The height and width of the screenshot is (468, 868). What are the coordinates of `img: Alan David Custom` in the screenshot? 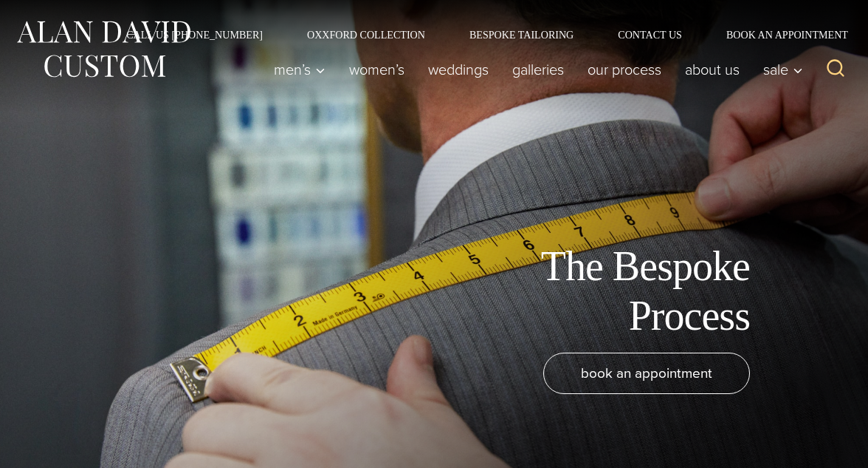 It's located at (103, 49).